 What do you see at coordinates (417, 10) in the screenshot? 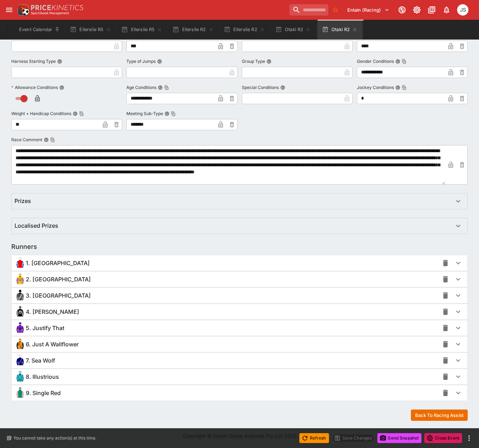
I see `button: Toggle light/dark mode` at bounding box center [417, 10].